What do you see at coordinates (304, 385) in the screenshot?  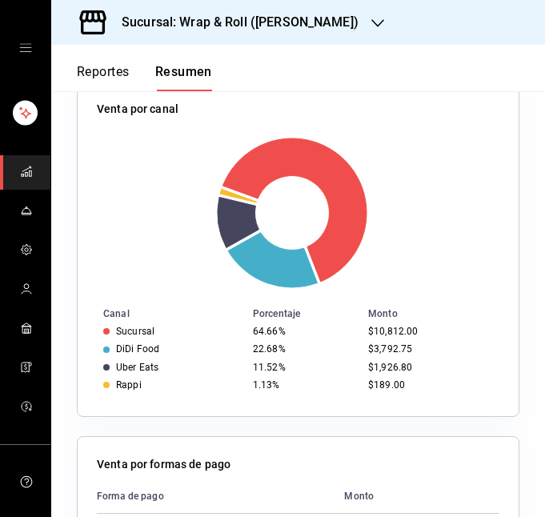 I see `div: 1.13%` at bounding box center [304, 385].